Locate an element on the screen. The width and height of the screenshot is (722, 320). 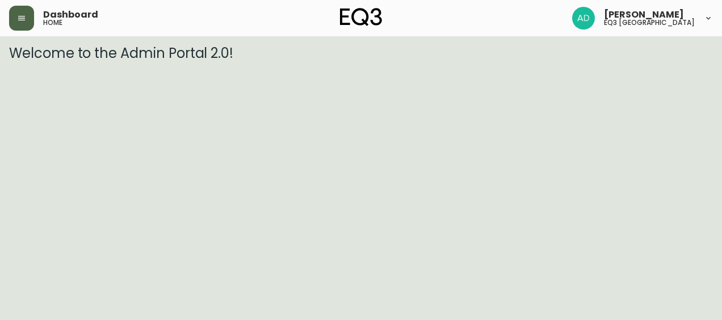
img: logo is located at coordinates (361, 17).